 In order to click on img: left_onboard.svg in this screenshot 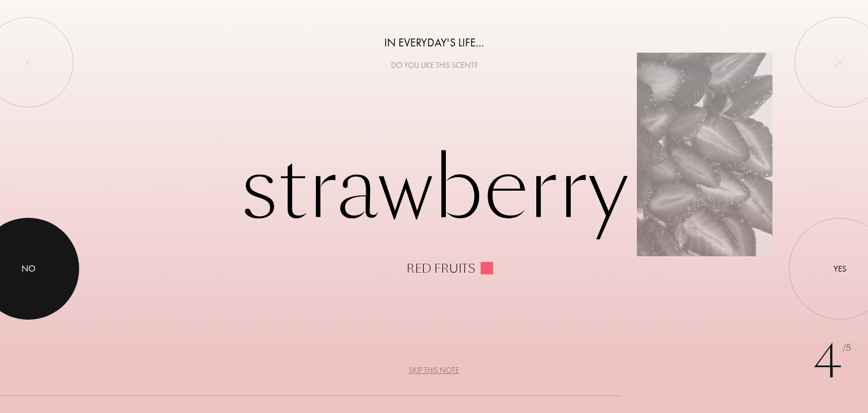, I will do `click(28, 62)`.